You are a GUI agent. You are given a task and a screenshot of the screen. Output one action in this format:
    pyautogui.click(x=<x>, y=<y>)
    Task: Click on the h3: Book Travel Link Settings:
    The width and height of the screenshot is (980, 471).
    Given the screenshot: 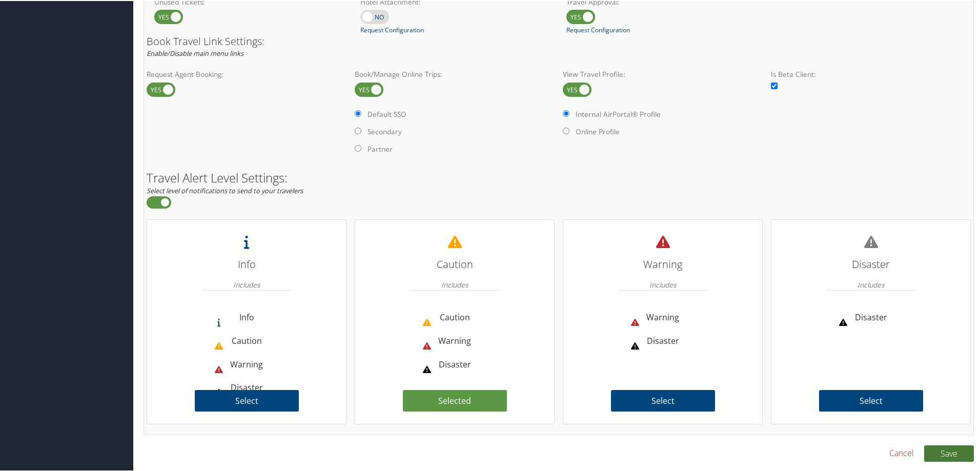 What is the action you would take?
    pyautogui.click(x=559, y=41)
    